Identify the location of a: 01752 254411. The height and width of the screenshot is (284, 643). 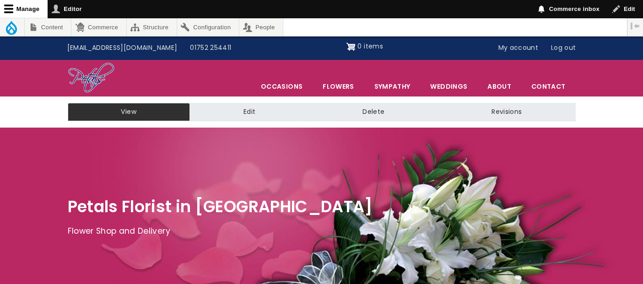
(211, 48).